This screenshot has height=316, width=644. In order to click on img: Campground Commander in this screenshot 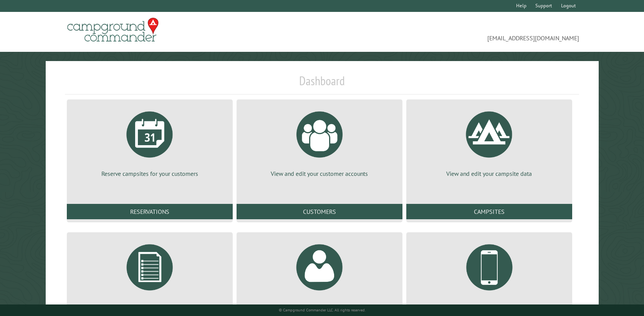, I will do `click(113, 30)`.